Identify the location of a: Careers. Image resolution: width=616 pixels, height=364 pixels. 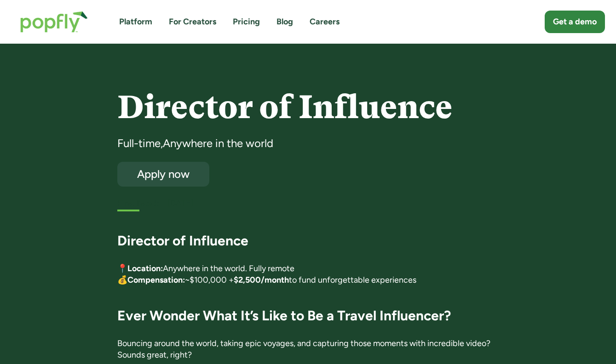
(325, 21).